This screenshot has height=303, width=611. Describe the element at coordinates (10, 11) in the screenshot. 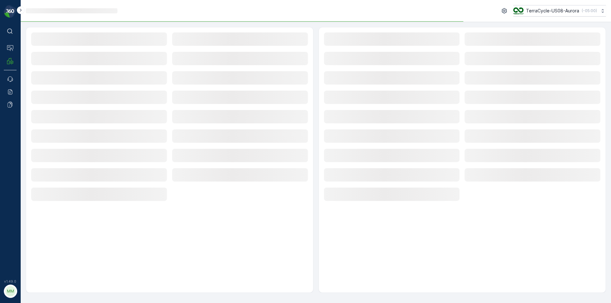

I see `img: logo` at that location.